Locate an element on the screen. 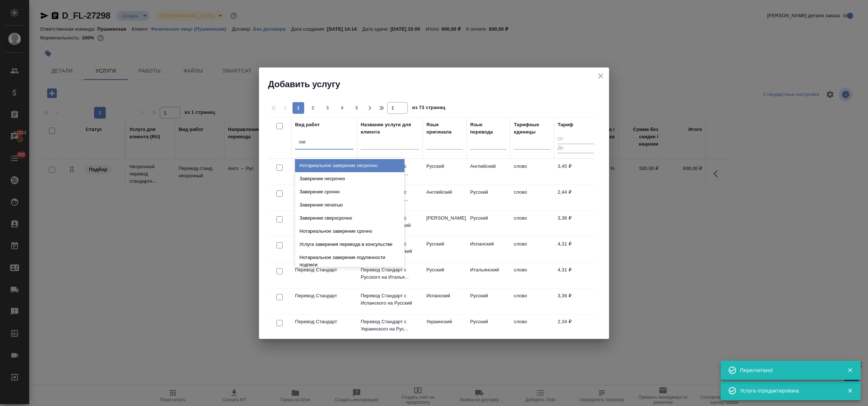 This screenshot has width=868, height=406. div: Тарифные единицы is located at coordinates (532, 129).